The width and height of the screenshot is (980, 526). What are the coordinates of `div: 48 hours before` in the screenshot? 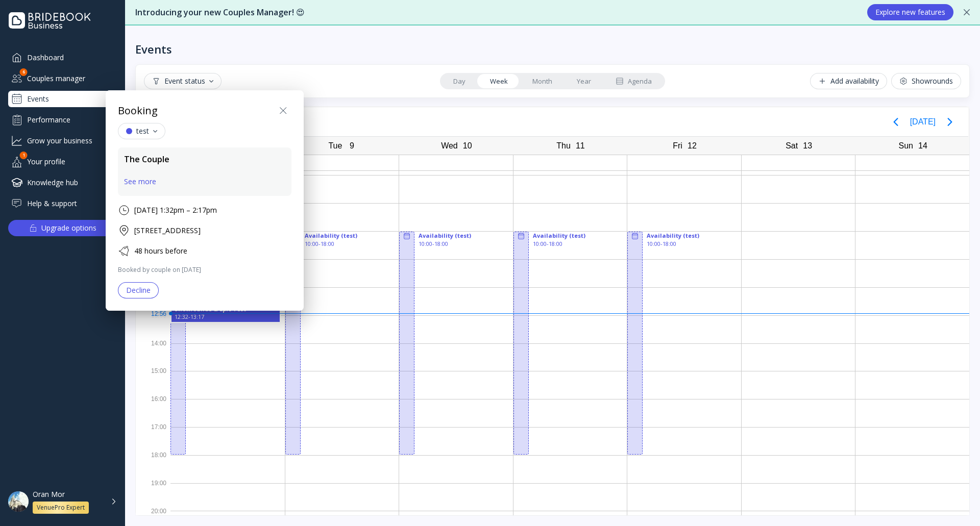 It's located at (160, 251).